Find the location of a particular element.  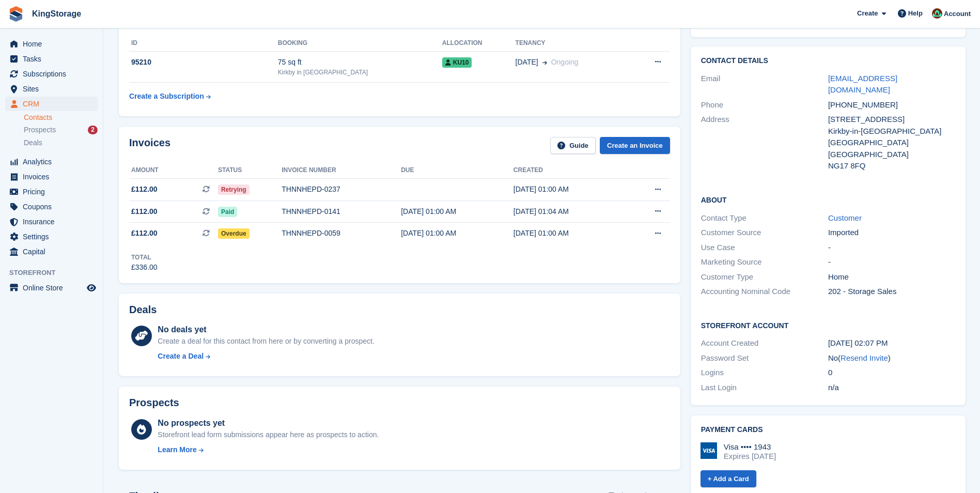

div: Total is located at coordinates (144, 257).